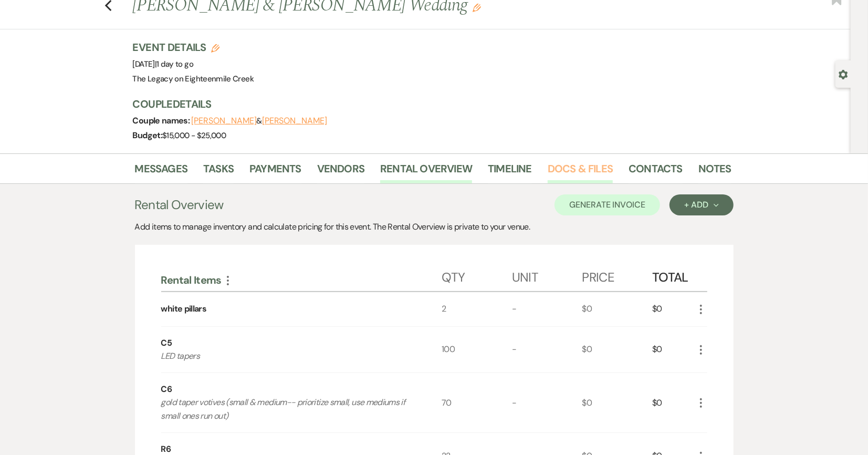  Describe the element at coordinates (476, 402) in the screenshot. I see `div: 70` at that location.